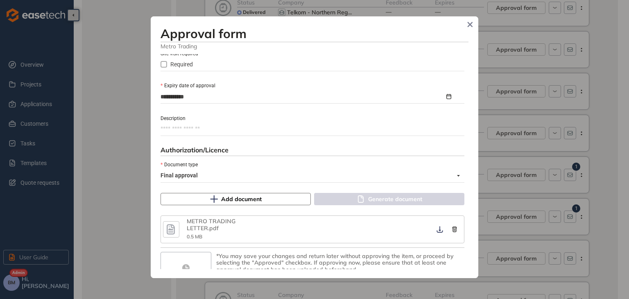  Describe the element at coordinates (173, 118) in the screenshot. I see `label: Description` at that location.